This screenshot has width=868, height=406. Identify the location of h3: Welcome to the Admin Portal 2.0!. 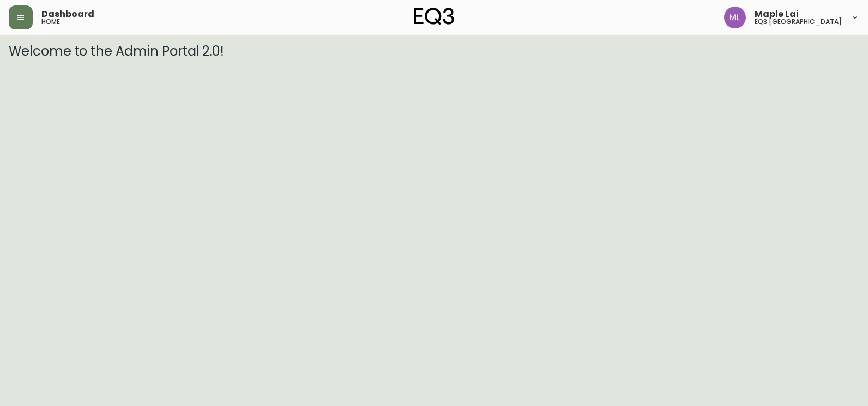
(434, 51).